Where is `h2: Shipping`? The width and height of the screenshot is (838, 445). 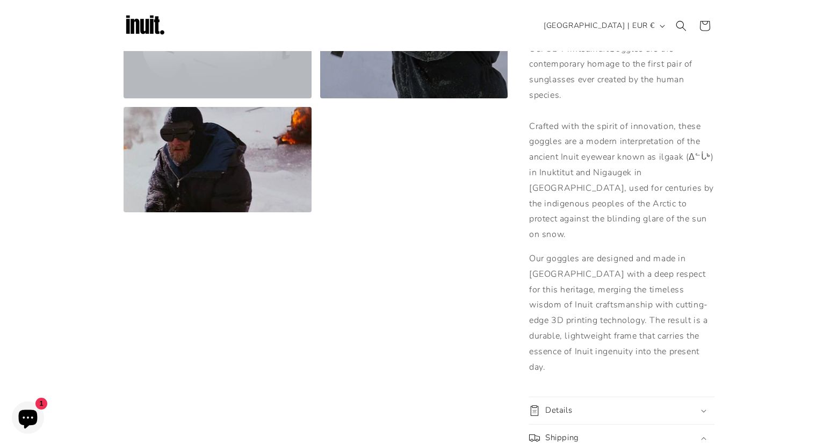 h2: Shipping is located at coordinates (562, 438).